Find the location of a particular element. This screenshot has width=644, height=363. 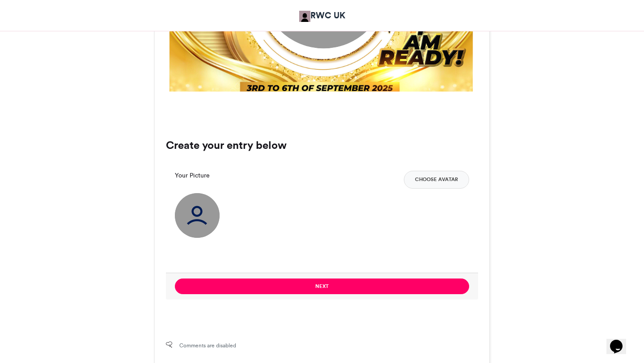

a: RWC UK is located at coordinates (322, 15).